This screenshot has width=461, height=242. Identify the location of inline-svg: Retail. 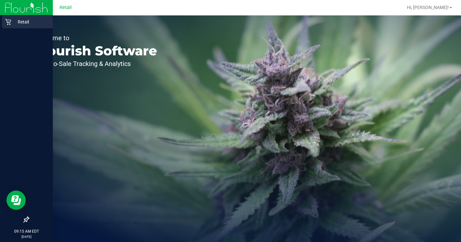
(8, 22).